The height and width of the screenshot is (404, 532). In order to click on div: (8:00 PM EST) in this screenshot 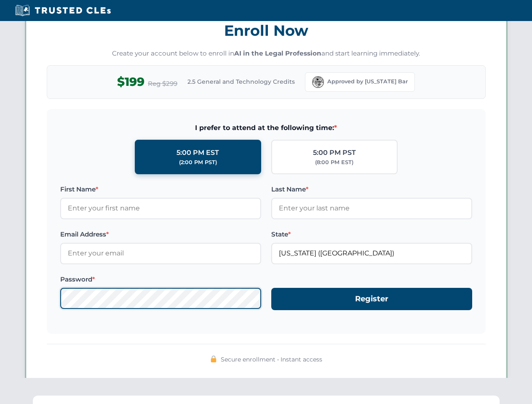, I will do `click(334, 162)`.